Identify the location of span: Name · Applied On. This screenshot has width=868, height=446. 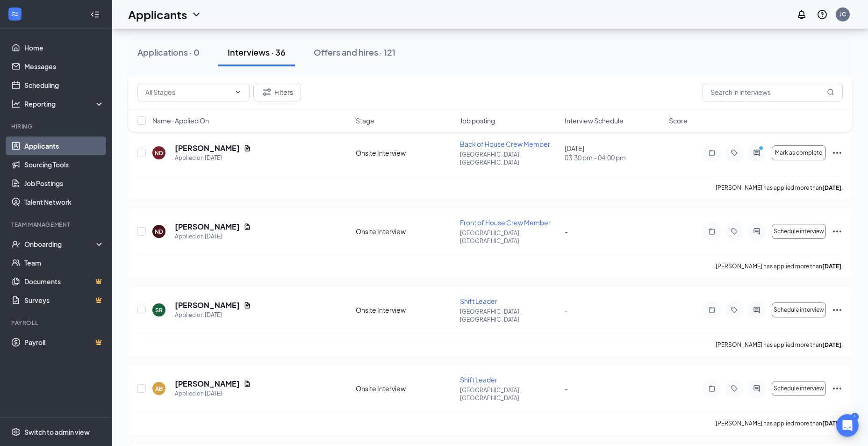
(181, 121).